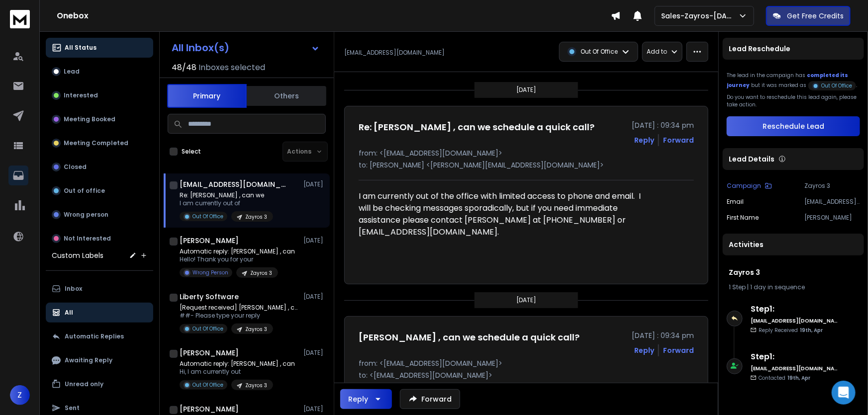 Image resolution: width=868 pixels, height=415 pixels. What do you see at coordinates (508, 230) in the screenshot?
I see `div: I am currently out of the office with limited access to phone and email. I will be checking messa...` at bounding box center [508, 230].